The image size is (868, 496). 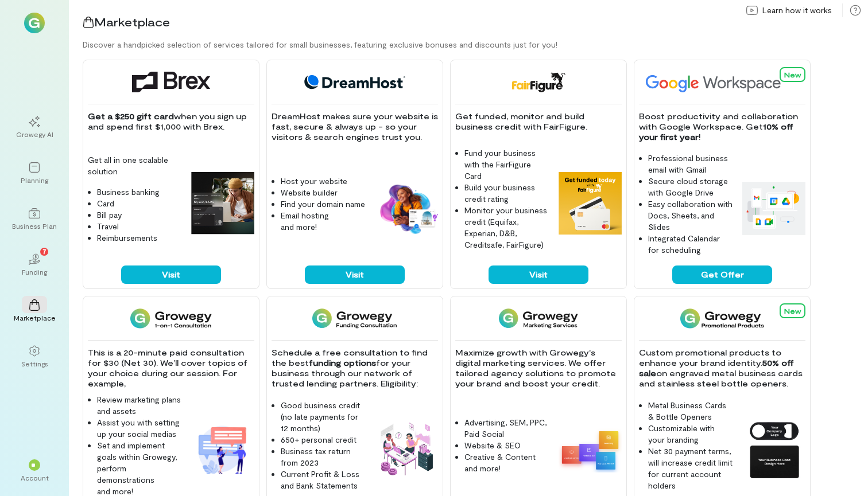 What do you see at coordinates (323, 480) in the screenshot?
I see `li: Current Profit & Loss and Bank Statements` at bounding box center [323, 480].